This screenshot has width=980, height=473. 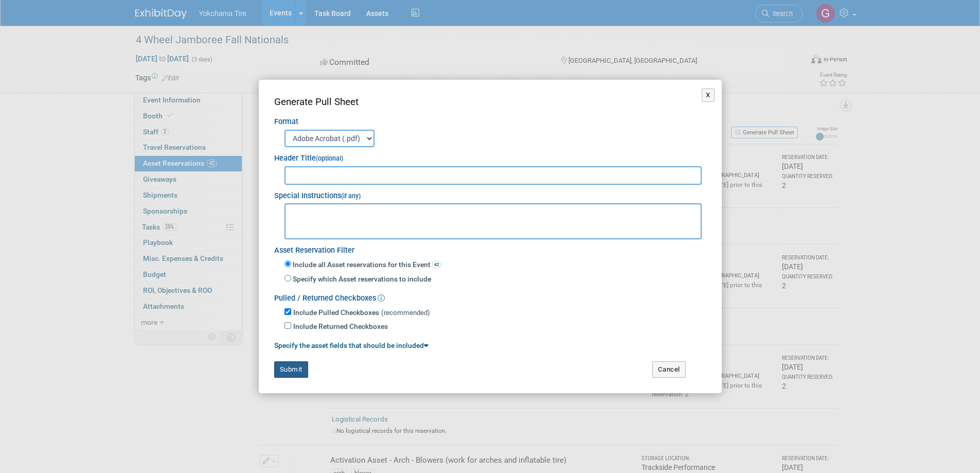 What do you see at coordinates (336, 313) in the screenshot?
I see `label: Include Pulled Checkboxes` at bounding box center [336, 313].